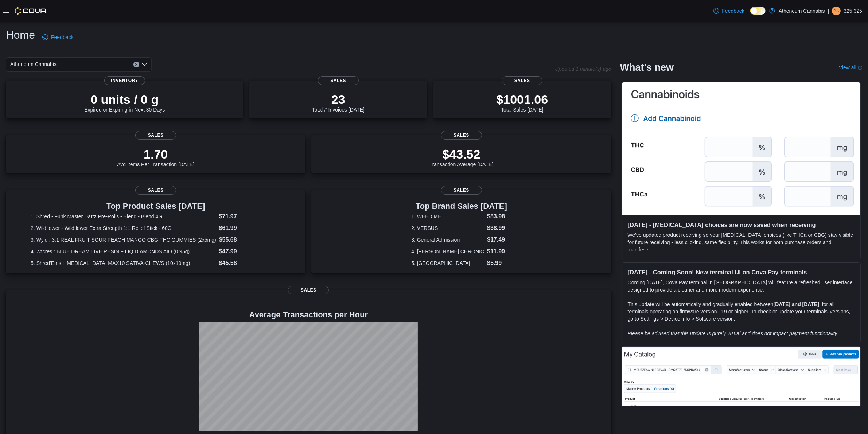  What do you see at coordinates (448, 228) in the screenshot?
I see `dt: 2. VERSUS` at bounding box center [448, 228].